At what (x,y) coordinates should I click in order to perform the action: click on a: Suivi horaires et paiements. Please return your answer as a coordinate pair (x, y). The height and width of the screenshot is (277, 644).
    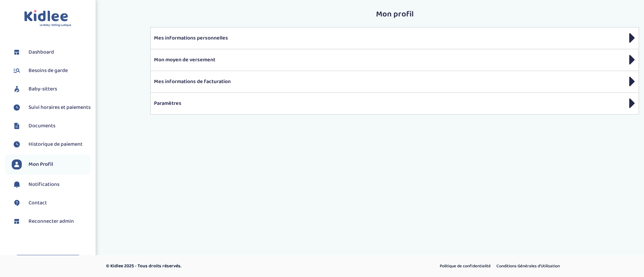
    Looking at the image, I should click on (51, 107).